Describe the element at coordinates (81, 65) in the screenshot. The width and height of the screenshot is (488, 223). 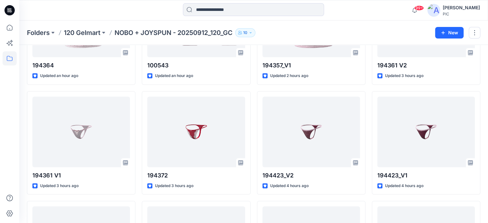
I see `p: 194364` at that location.